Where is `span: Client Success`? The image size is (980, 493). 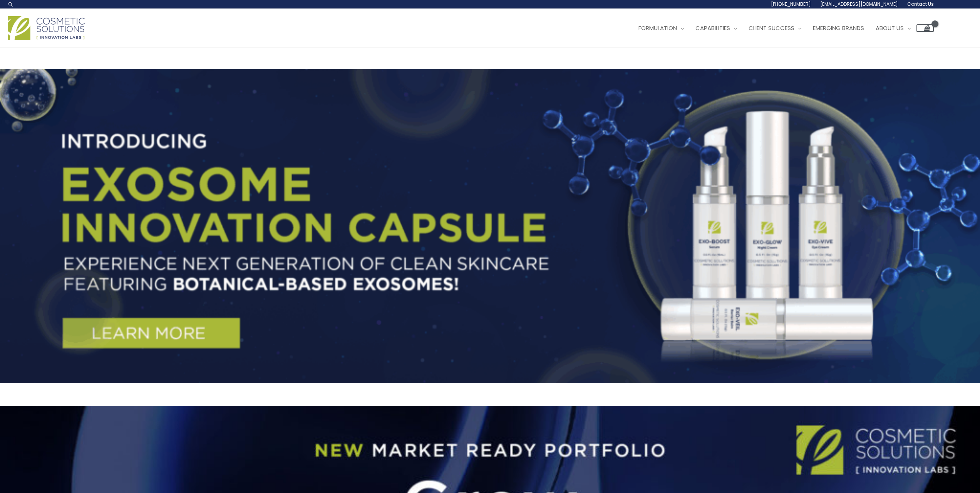
span: Client Success is located at coordinates (772, 28).